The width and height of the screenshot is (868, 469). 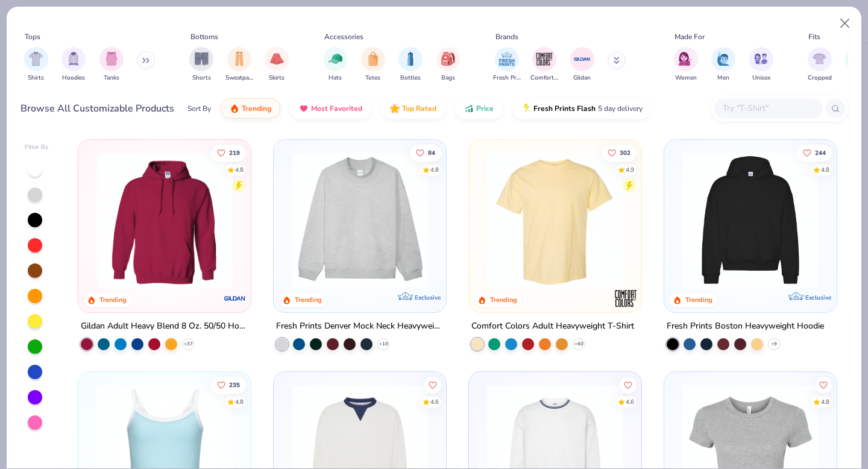 What do you see at coordinates (507, 37) in the screenshot?
I see `div: Brands` at bounding box center [507, 37].